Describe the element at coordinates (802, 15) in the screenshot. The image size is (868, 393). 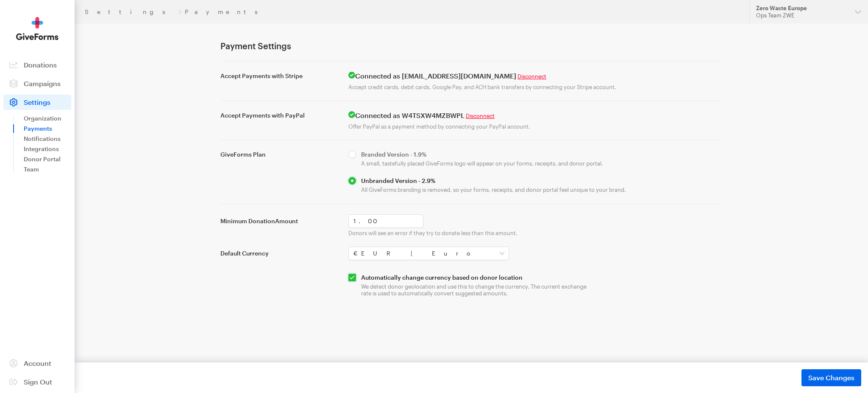
I see `div: Ops Team ZWE` at that location.